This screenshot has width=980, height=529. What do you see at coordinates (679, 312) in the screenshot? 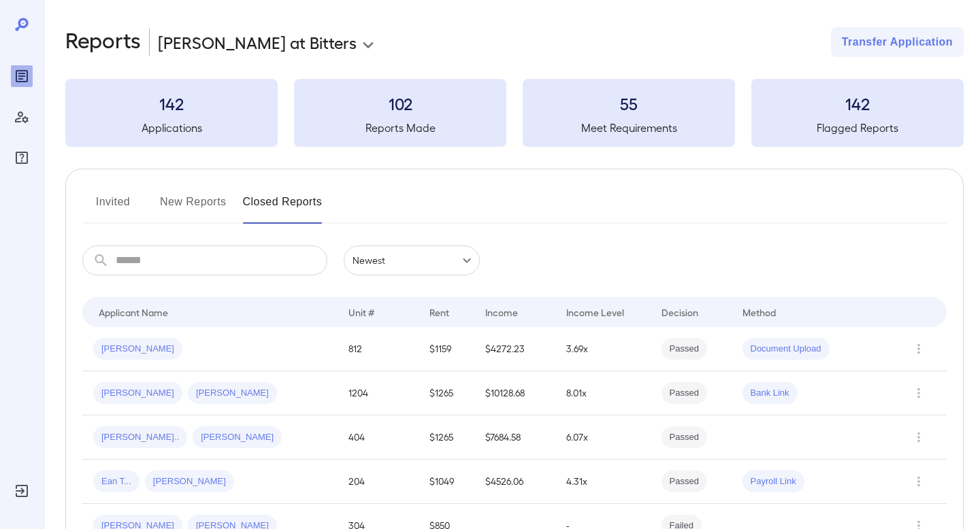
I see `div: Decision` at bounding box center [679, 312].